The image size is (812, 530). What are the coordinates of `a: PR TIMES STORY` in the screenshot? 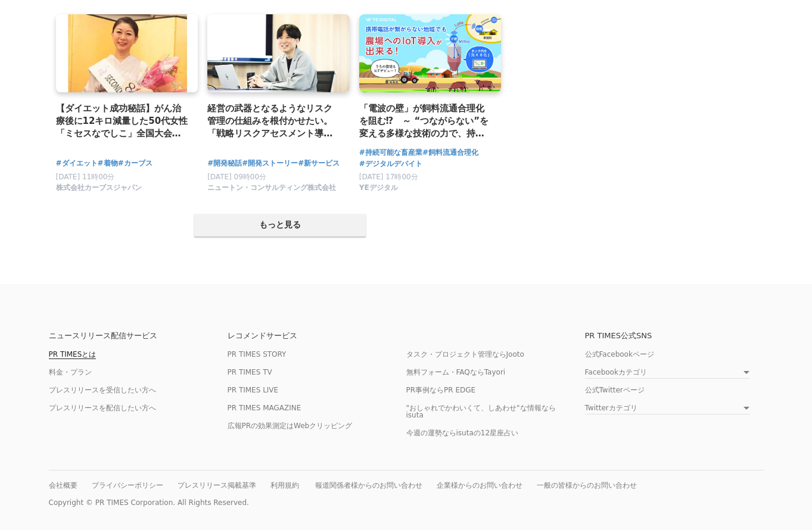 It's located at (256, 354).